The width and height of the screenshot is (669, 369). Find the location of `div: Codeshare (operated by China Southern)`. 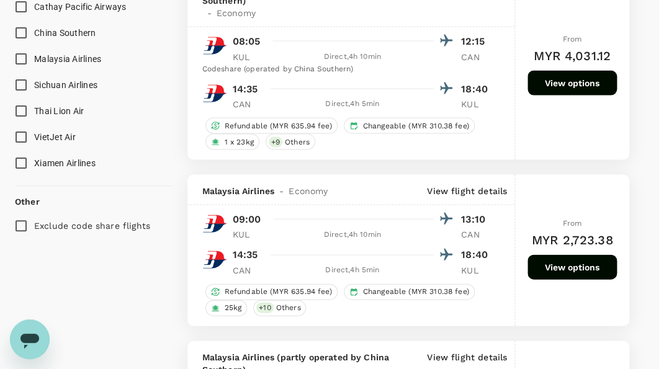

div: Codeshare (operated by China Southern) is located at coordinates (347, 69).